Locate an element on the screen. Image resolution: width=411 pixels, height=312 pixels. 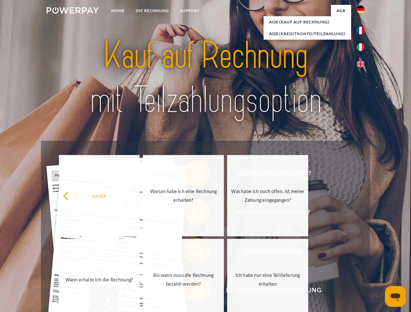
img: fr is located at coordinates (360, 31).